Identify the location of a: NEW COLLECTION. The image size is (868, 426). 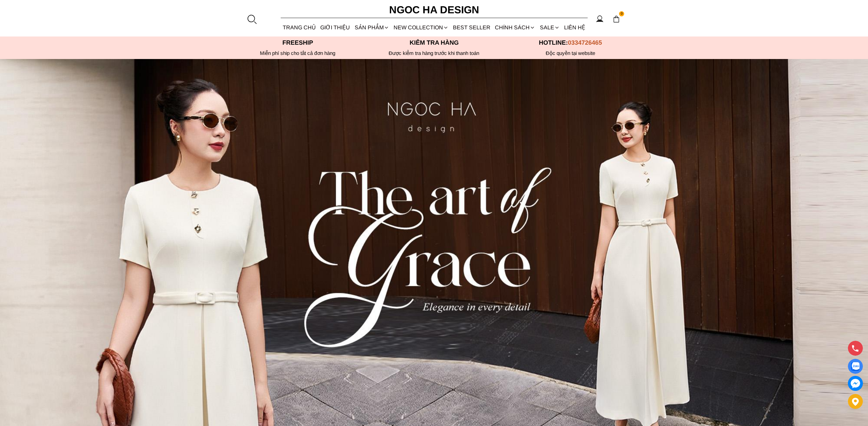
(421, 27).